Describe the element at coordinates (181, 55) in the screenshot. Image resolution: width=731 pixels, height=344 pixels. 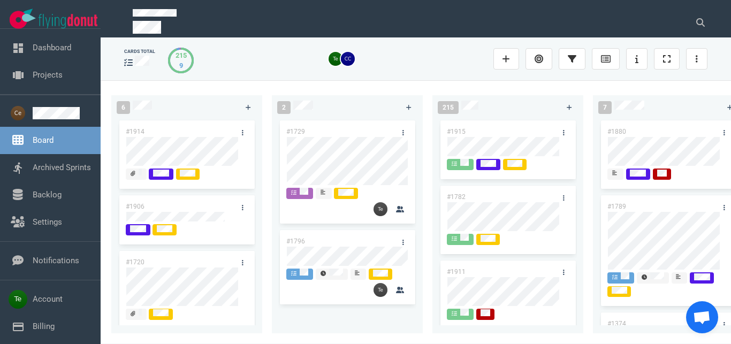
I see `div: 215` at that location.